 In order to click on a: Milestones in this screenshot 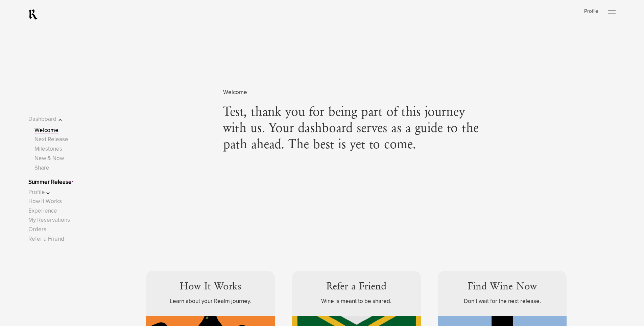, I will do `click(48, 149)`.